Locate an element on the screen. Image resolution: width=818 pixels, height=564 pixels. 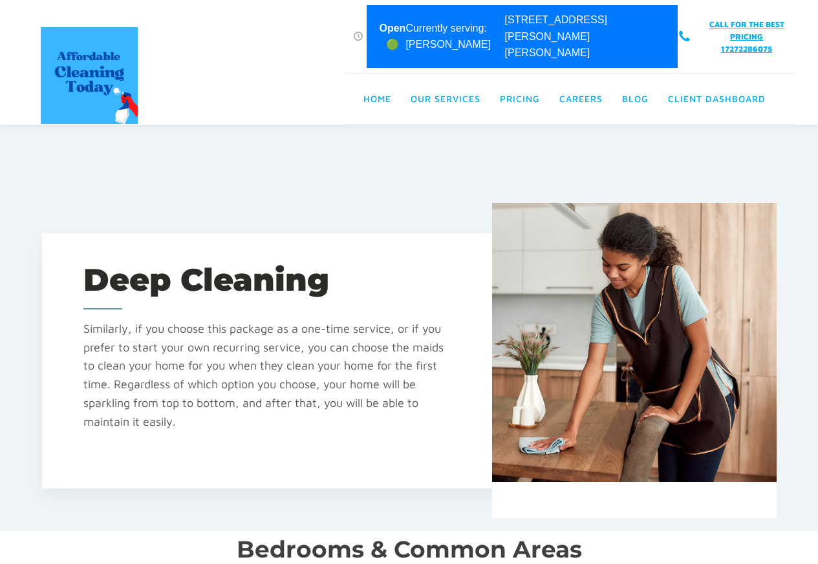
a: Our Services is located at coordinates (445, 99).